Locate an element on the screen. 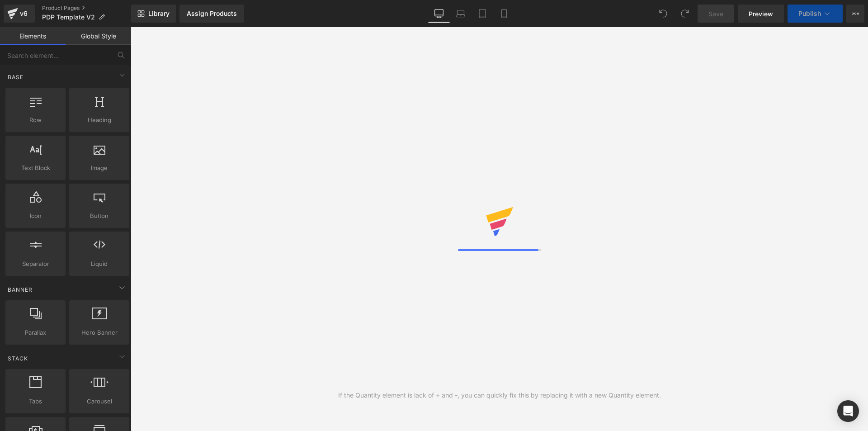 Image resolution: width=868 pixels, height=431 pixels. span: Heading is located at coordinates (99, 120).